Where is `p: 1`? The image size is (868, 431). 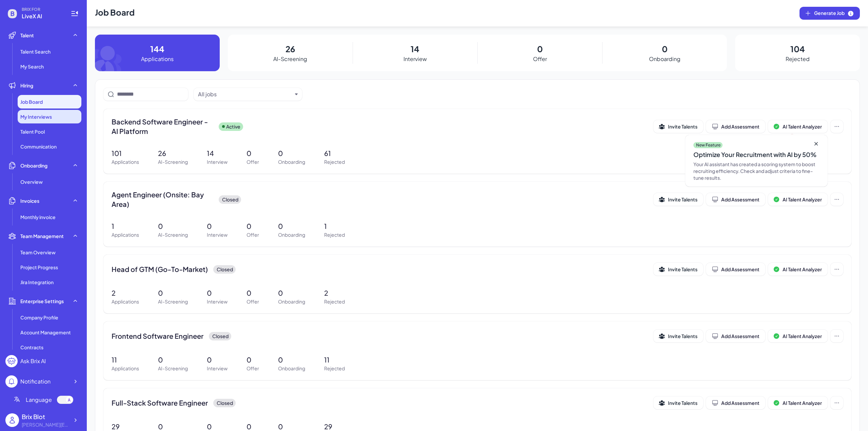 p: 1 is located at coordinates (335, 227).